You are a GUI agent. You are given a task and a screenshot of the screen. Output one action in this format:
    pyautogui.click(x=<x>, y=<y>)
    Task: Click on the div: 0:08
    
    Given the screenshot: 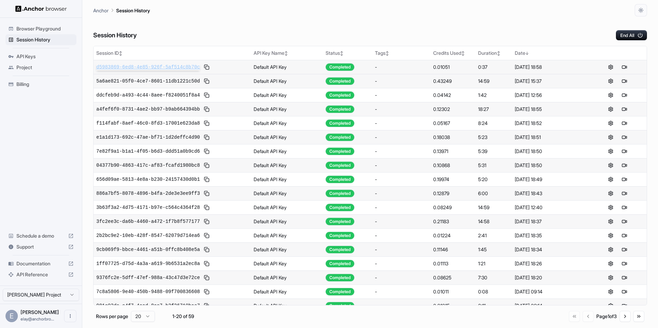 What is the action you would take?
    pyautogui.click(x=494, y=292)
    